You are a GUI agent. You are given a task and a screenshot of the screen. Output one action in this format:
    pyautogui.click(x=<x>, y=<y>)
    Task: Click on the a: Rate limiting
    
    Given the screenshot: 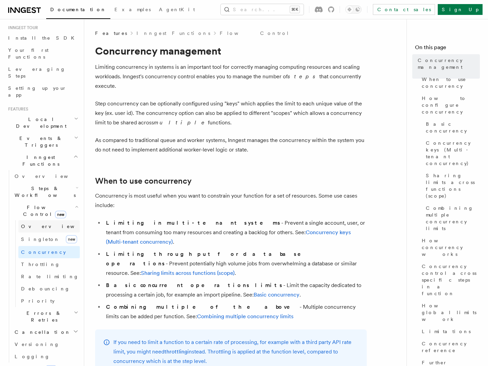 What is the action you would take?
    pyautogui.click(x=49, y=277)
    